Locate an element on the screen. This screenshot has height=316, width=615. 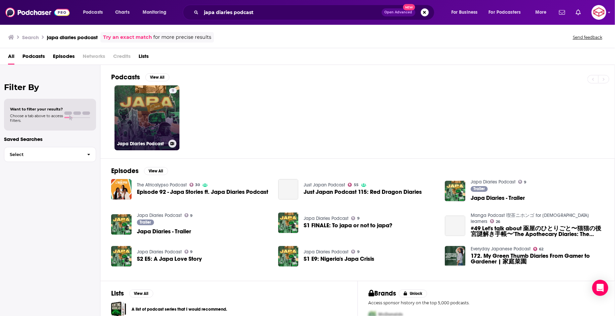
span: 26 is located at coordinates (498, 222).